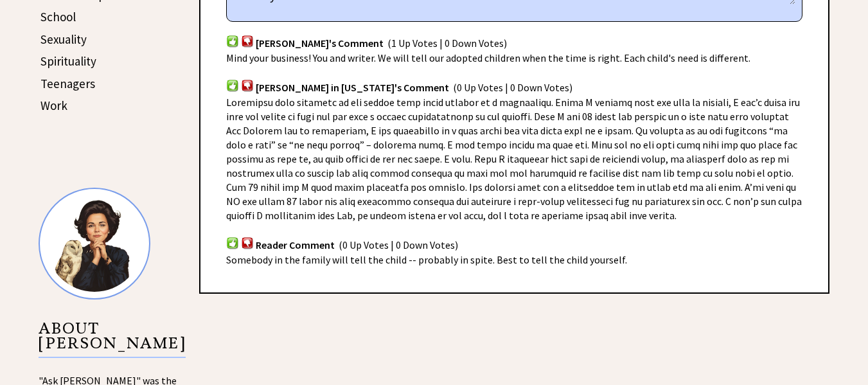  I want to click on span: Mind your business! You and writer. We will tell our adopted children when the time is right. Eac..., so click(488, 58).